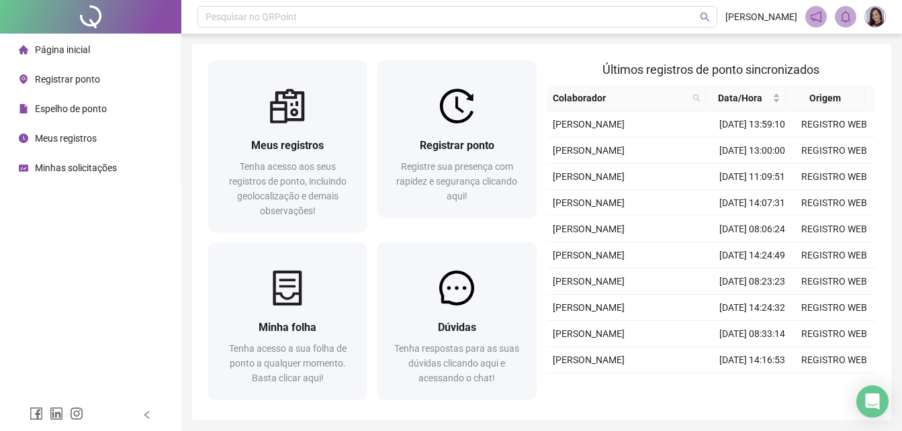 The image size is (902, 431). I want to click on a: Minha folhaTenha acesso a sua folha de ponto a qualquer momento. Basta clicar aqui!, so click(287, 320).